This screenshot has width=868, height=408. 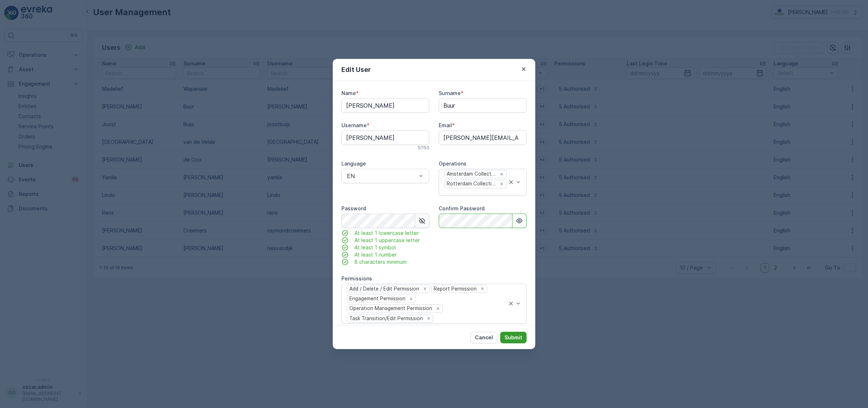 What do you see at coordinates (428, 318) in the screenshot?
I see `div: Remove Task Transition/Edit Permission` at bounding box center [428, 318].